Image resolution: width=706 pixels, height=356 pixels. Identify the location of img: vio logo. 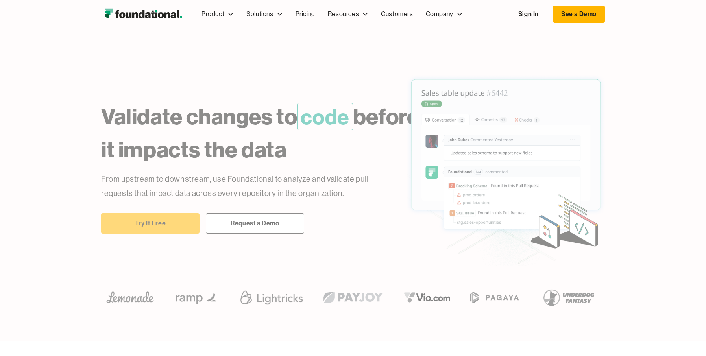
(428, 298).